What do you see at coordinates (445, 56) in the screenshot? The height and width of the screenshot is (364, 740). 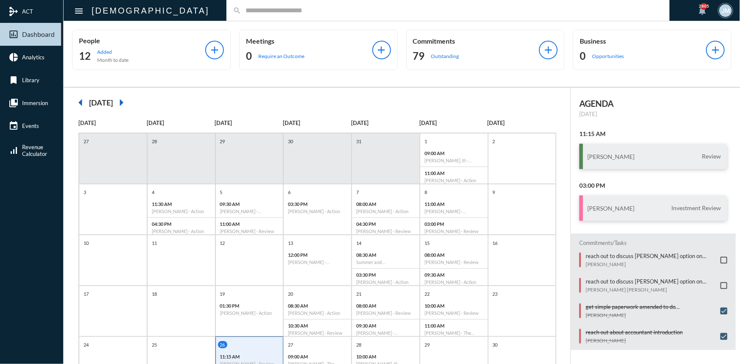 I see `p: Outstanding` at bounding box center [445, 56].